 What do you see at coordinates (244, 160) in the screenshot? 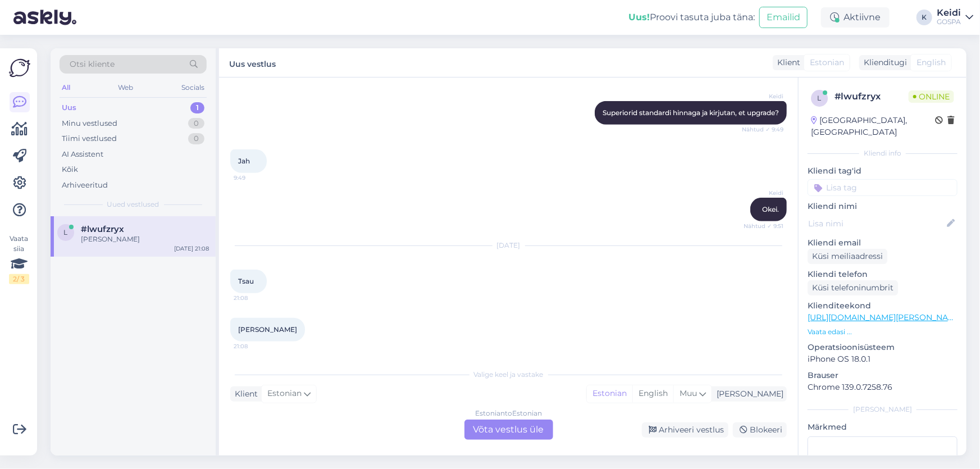
I see `span: Jah` at bounding box center [244, 160].